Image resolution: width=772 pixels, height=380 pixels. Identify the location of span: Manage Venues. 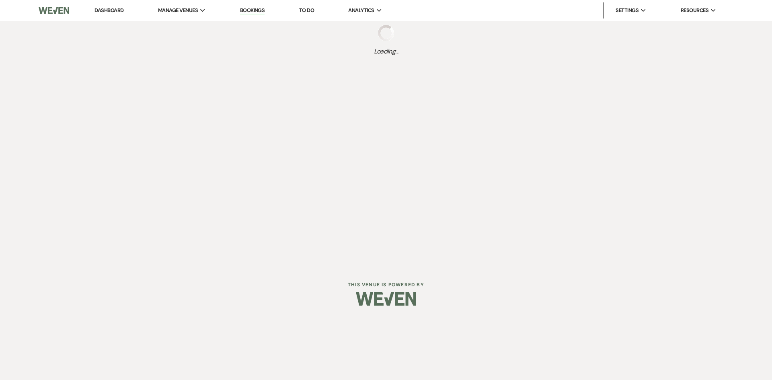
(178, 10).